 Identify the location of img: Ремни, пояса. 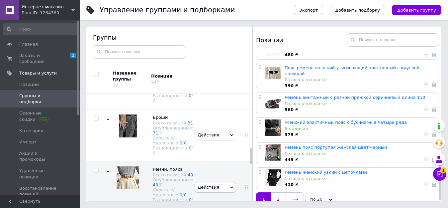
(128, 177).